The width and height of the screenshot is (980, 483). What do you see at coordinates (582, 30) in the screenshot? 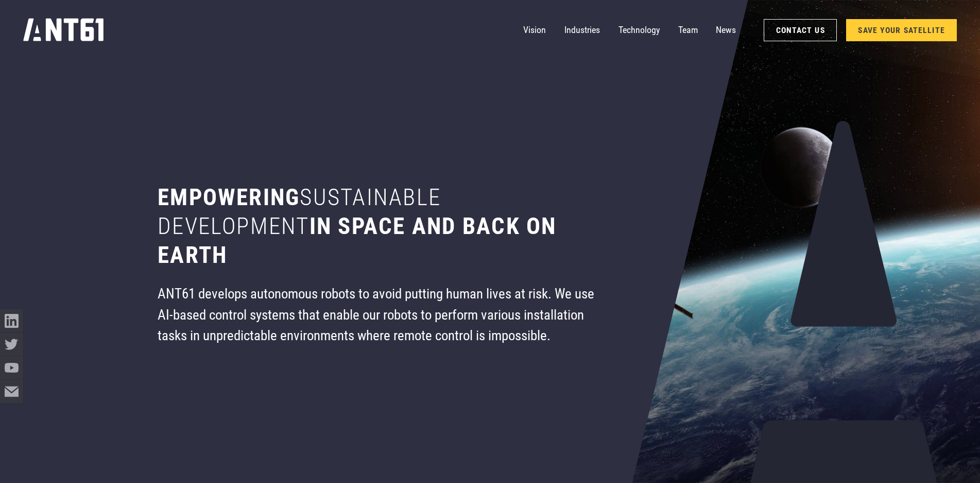
I see `a: Industries` at bounding box center [582, 30].